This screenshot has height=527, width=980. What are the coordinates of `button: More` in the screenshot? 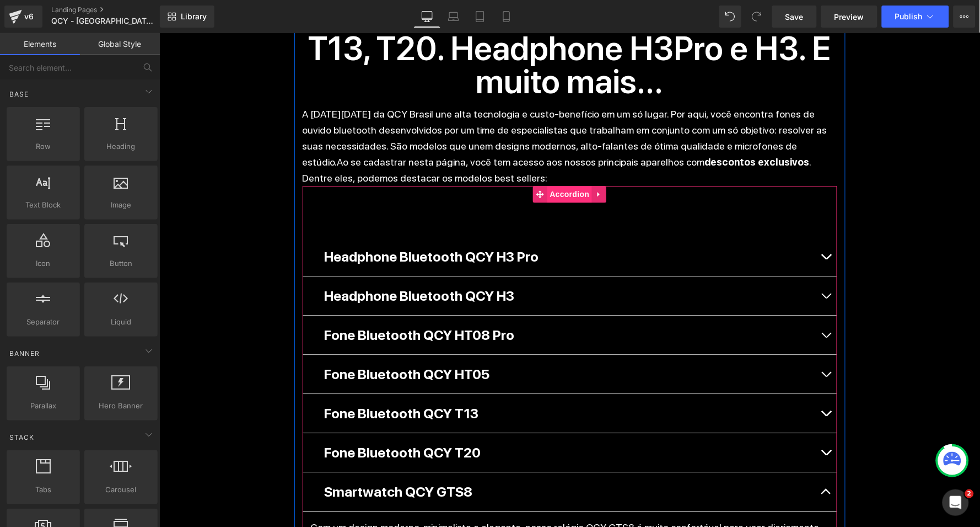 It's located at (965, 16).